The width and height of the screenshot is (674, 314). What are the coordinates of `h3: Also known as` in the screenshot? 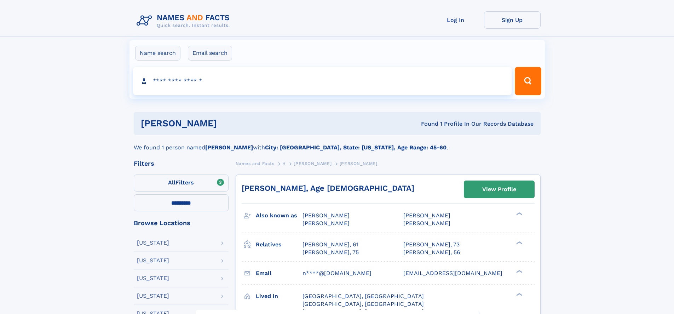 It's located at (279, 216).